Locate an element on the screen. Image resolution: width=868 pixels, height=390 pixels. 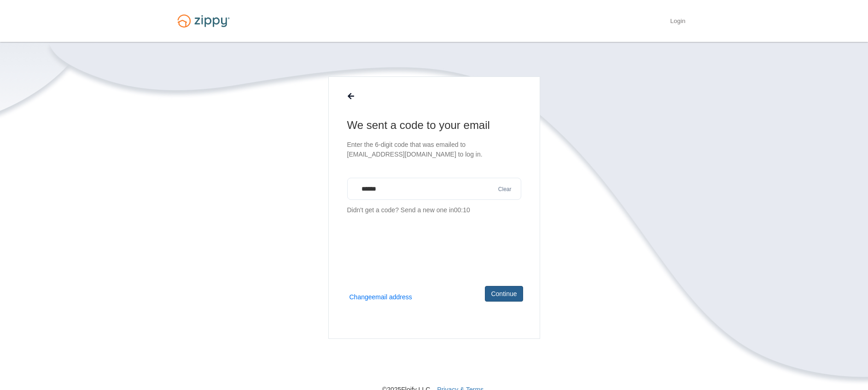
button: Changeemail address is located at coordinates (381, 297).